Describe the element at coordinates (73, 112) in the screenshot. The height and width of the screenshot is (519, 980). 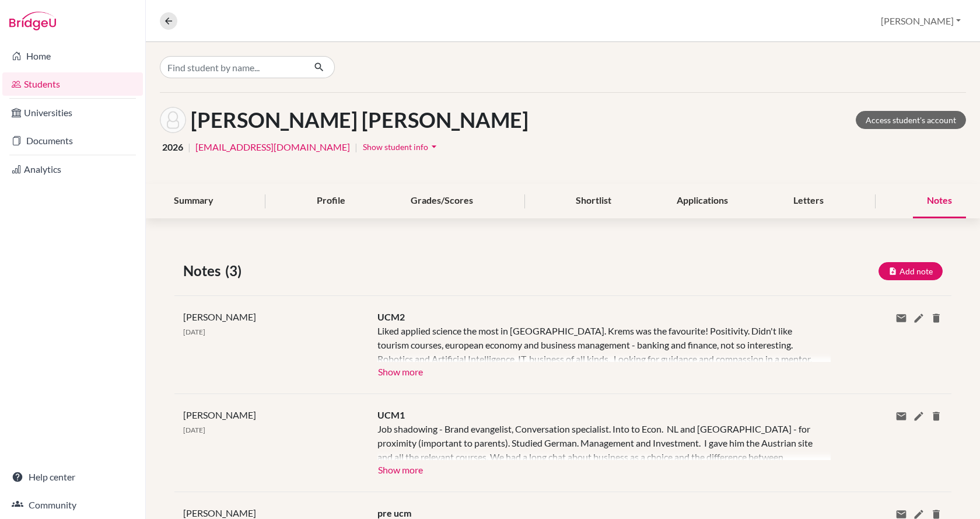
I see `a: Universities` at that location.